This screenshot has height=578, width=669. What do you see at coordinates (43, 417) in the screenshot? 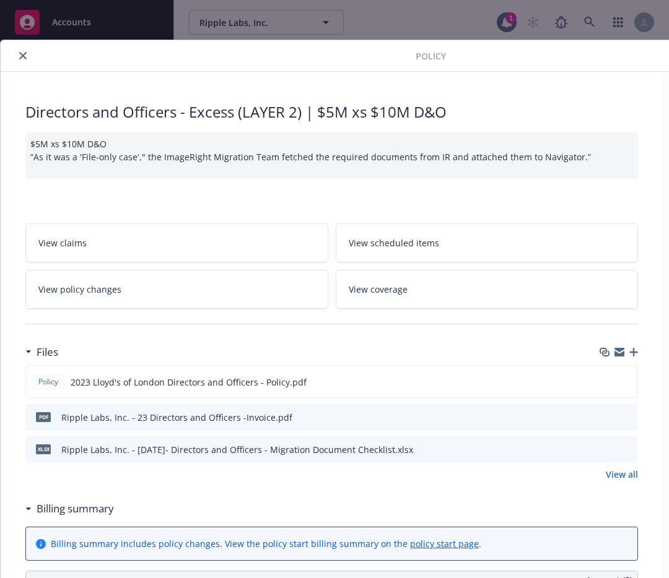
I see `span: pdf` at bounding box center [43, 417].